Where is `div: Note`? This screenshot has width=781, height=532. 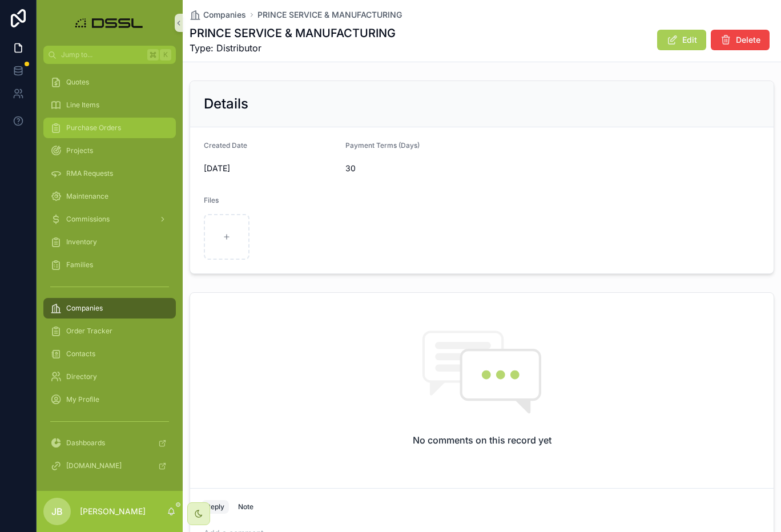
div: Note is located at coordinates (246, 507).